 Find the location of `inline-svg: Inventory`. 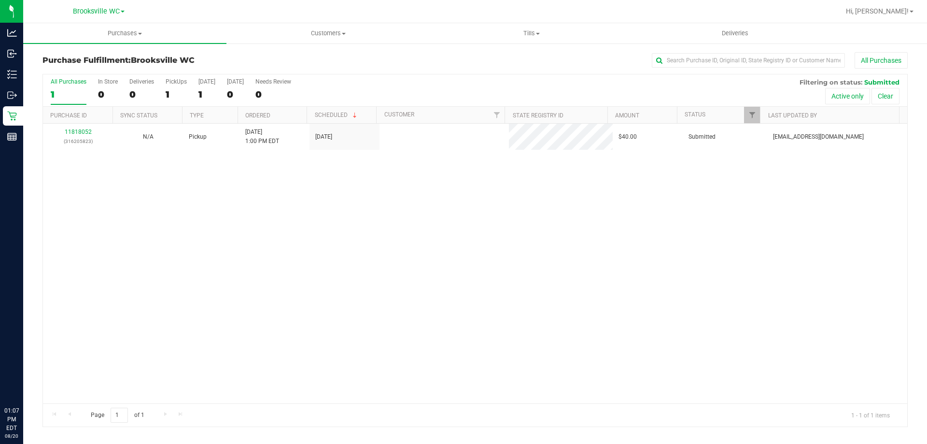

inline-svg: Inventory is located at coordinates (12, 74).